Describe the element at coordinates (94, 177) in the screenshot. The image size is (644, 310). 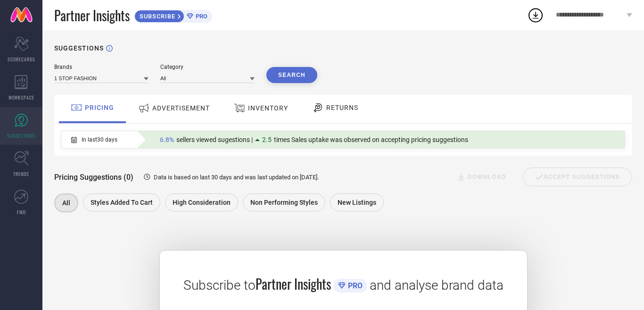
I see `span: Pricing Suggestions (0)` at that location.